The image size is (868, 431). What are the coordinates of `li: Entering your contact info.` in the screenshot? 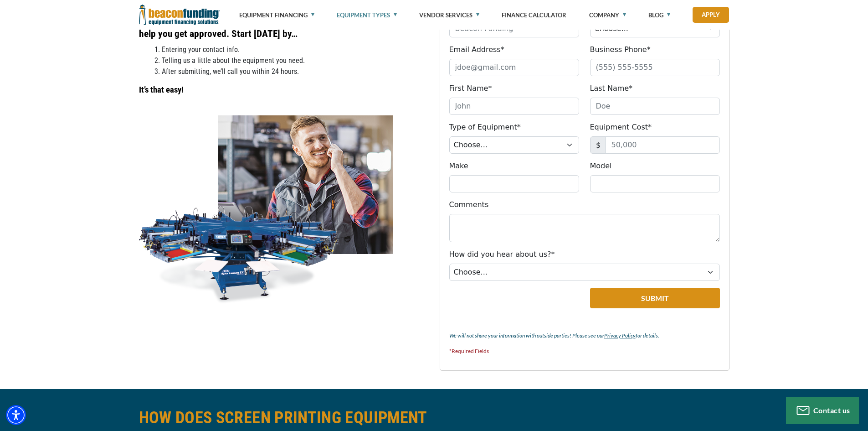 It's located at (295, 50).